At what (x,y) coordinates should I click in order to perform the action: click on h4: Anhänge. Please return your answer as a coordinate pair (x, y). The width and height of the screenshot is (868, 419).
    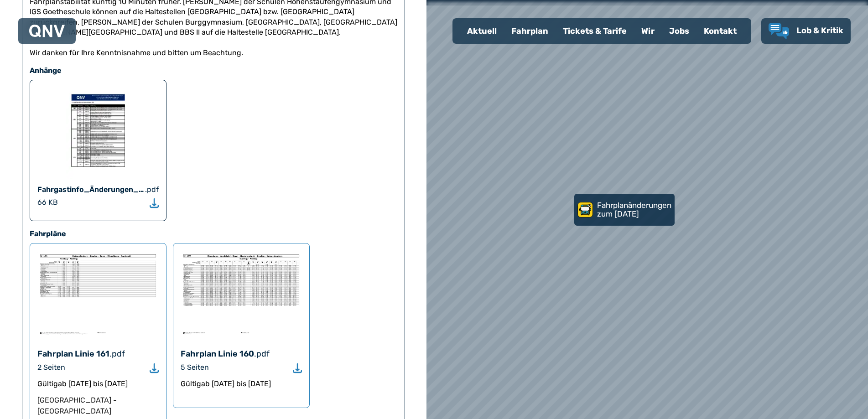
    Looking at the image, I should click on (213, 71).